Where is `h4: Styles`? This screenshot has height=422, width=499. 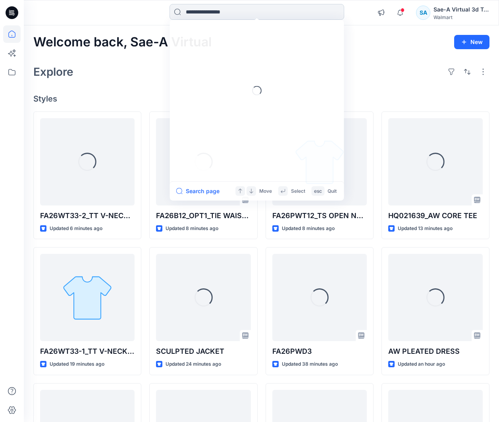 h4: Styles is located at coordinates (261, 99).